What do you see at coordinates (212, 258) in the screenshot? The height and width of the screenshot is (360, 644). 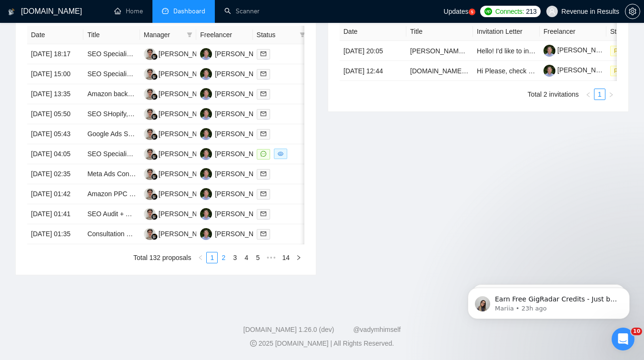 I see `li: 1` at bounding box center [212, 258].